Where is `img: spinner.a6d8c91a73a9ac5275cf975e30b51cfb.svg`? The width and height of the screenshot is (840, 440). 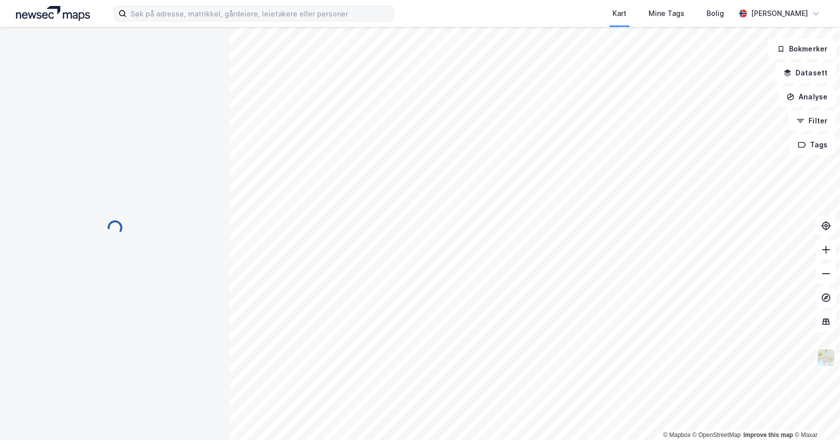
img: spinner.a6d8c91a73a9ac5275cf975e30b51cfb.svg is located at coordinates (115, 228).